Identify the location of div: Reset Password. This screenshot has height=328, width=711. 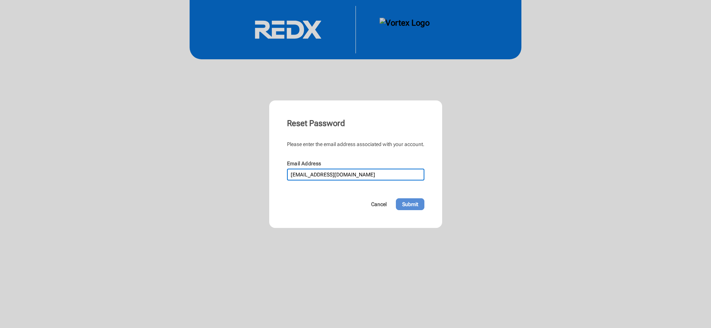
(355, 123).